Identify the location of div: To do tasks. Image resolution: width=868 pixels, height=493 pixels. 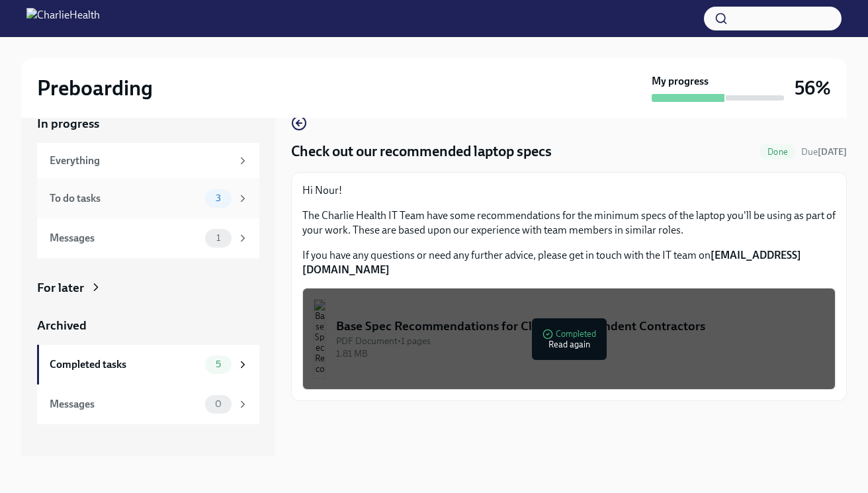
(124, 199).